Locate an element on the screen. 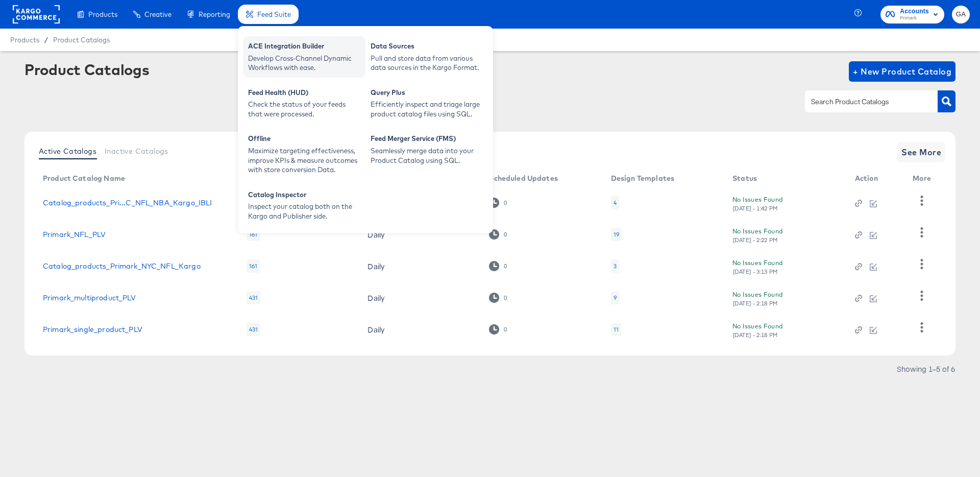 The width and height of the screenshot is (980, 477). div: 9 is located at coordinates (615, 298).